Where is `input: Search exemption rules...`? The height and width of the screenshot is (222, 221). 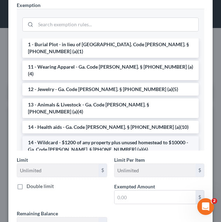 input: Search exemption rules... is located at coordinates (117, 24).